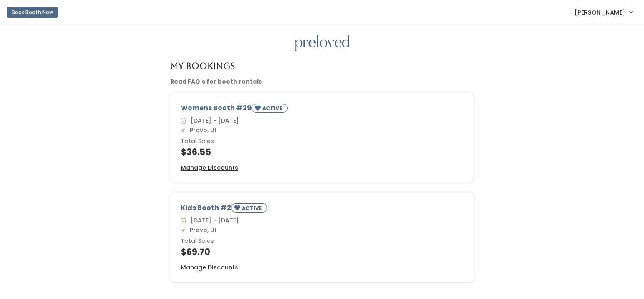 Image resolution: width=644 pixels, height=299 pixels. Describe the element at coordinates (322, 109) in the screenshot. I see `div: Womens Booth #29` at that location.